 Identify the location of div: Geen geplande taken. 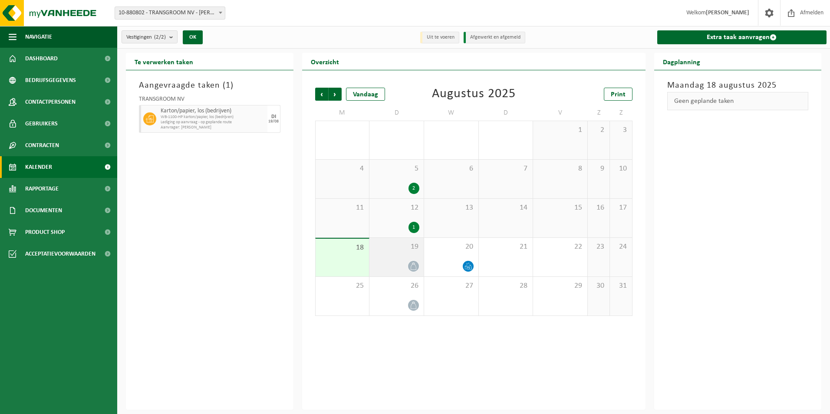
(738, 101).